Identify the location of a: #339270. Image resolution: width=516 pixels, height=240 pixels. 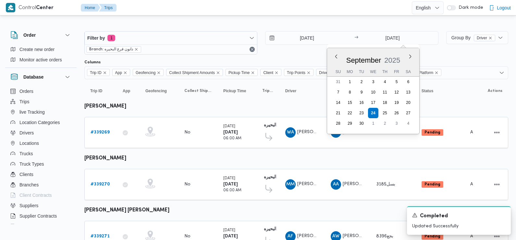
(100, 184).